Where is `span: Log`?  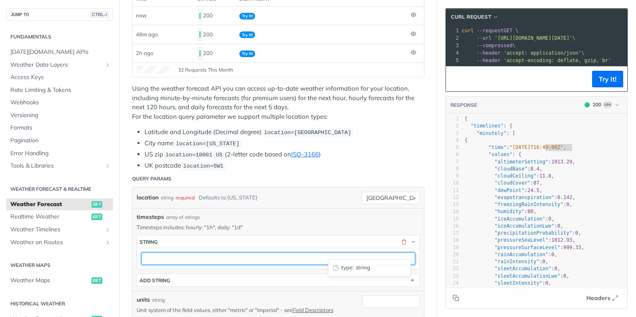 span: Log is located at coordinates (607, 105).